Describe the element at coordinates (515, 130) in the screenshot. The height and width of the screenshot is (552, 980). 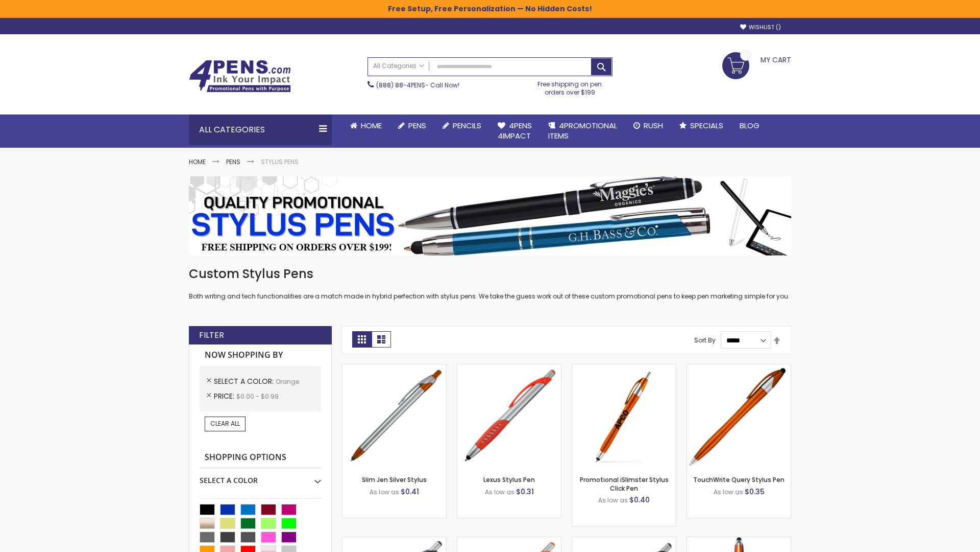
I see `span: 4Pens 4impact` at that location.